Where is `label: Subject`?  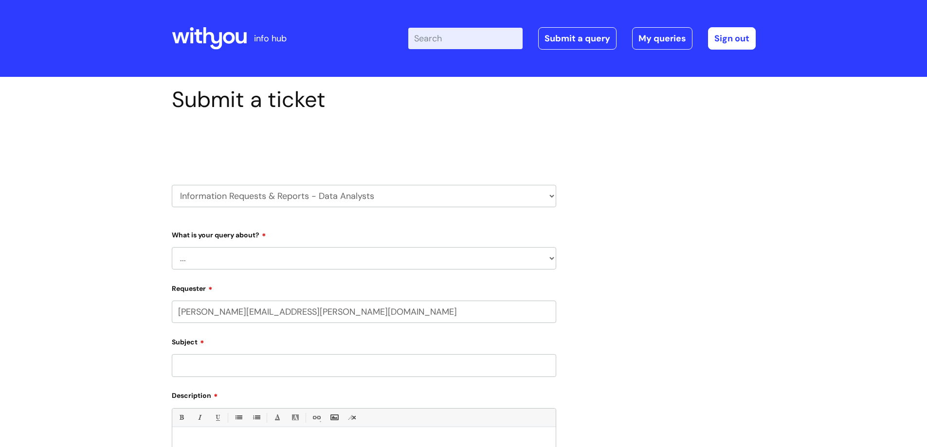 label: Subject is located at coordinates (364, 341).